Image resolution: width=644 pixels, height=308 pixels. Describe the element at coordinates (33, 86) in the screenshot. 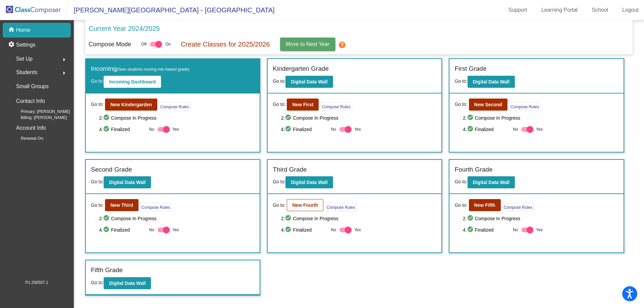

I see `p: Small Groups` at that location.